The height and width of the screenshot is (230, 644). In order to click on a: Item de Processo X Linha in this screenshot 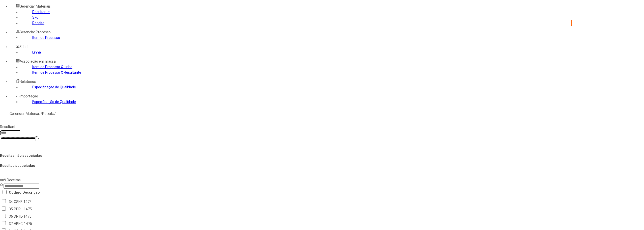, I will do `click(52, 67)`.